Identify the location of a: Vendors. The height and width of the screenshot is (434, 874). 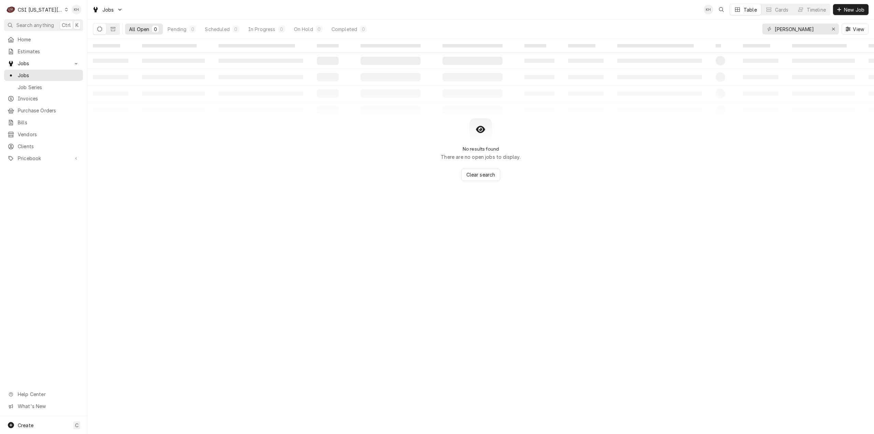
(43, 134).